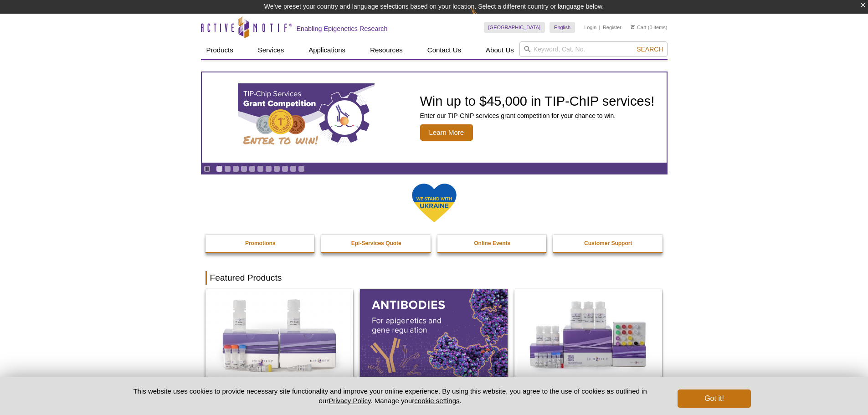  I want to click on a: Go to slide 3, so click(236, 169).